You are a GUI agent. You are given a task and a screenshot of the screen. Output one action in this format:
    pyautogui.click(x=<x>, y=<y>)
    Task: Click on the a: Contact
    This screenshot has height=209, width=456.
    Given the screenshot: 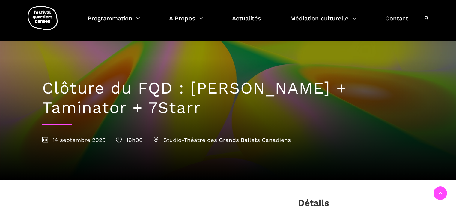 What is the action you would take?
    pyautogui.click(x=397, y=22)
    